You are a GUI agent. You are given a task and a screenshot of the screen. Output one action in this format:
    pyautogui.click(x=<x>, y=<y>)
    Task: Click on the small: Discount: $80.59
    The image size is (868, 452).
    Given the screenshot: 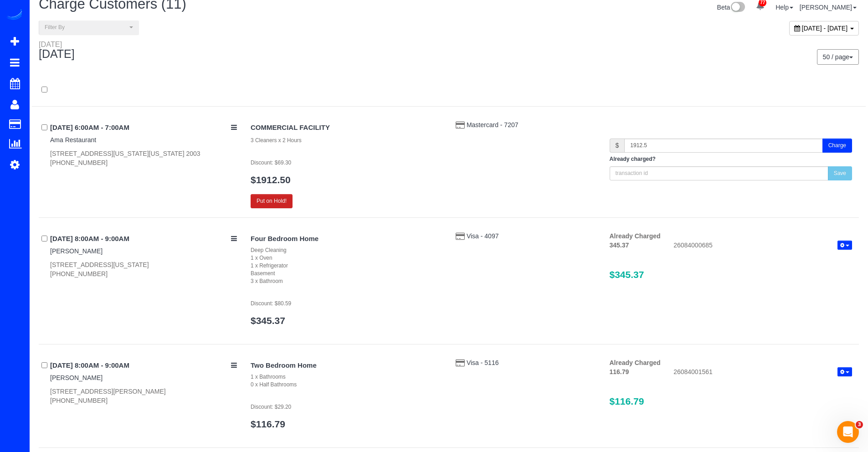 What is the action you would take?
    pyautogui.click(x=270, y=303)
    